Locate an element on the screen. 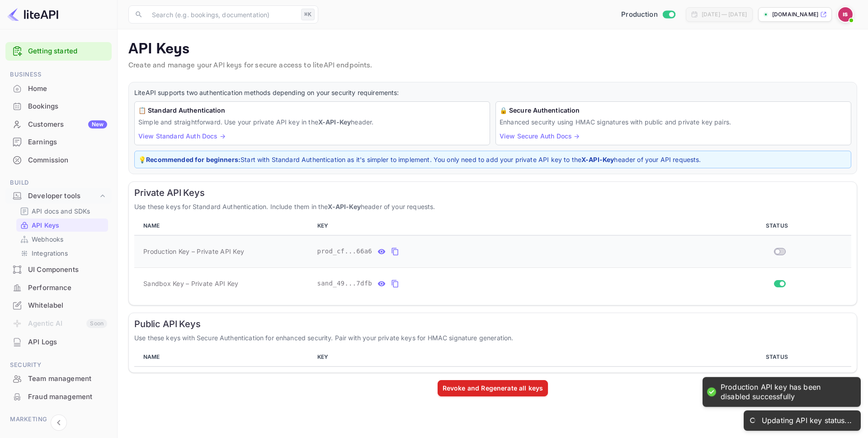 Image resolution: width=868 pixels, height=438 pixels. div: CustomersNew is located at coordinates (59, 124).